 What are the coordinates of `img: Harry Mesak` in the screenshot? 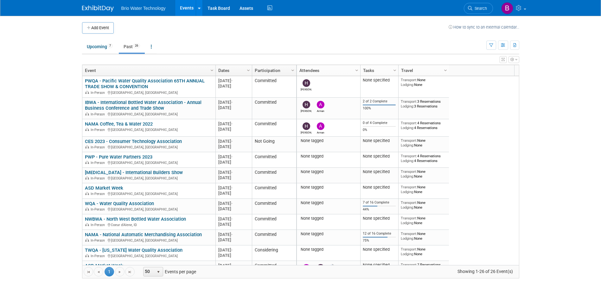 It's located at (306, 126).